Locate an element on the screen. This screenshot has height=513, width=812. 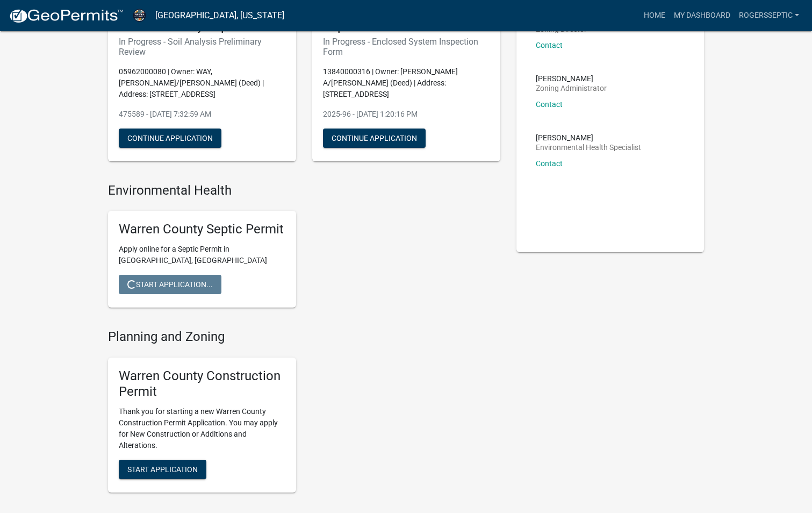
span: Start Application is located at coordinates (162, 469).